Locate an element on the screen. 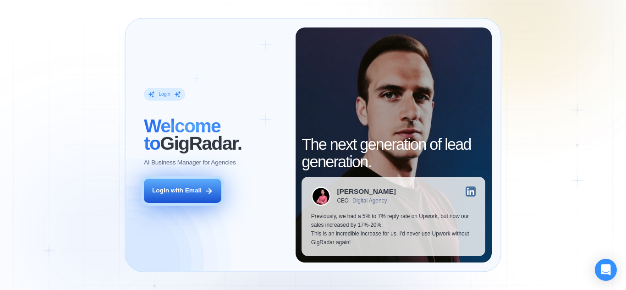 The width and height of the screenshot is (626, 290). div: Digital Agency is located at coordinates (370, 201).